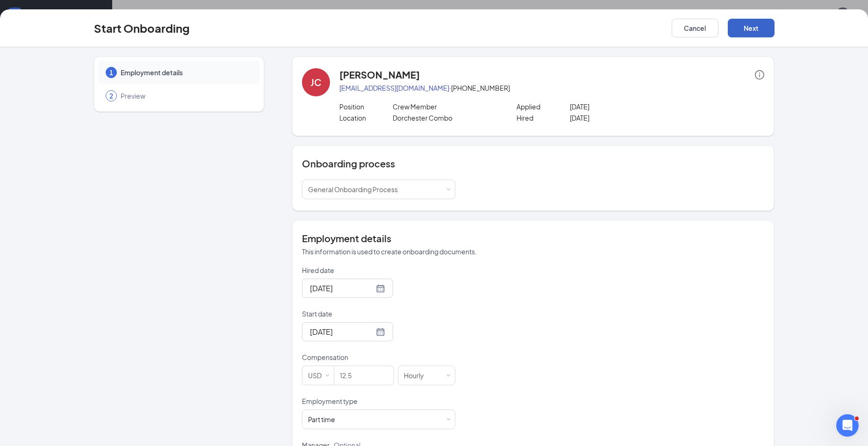  What do you see at coordinates (378, 401) in the screenshot?
I see `p: Employment type` at bounding box center [378, 401].